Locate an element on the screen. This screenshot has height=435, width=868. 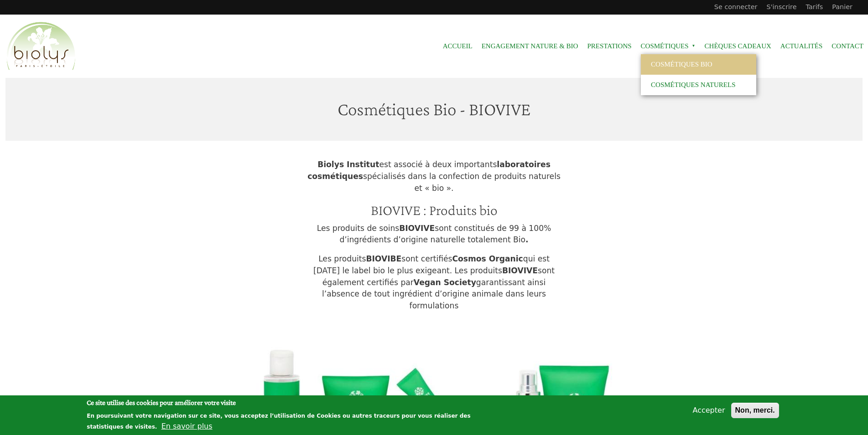
a: Accueil is located at coordinates (457, 46).